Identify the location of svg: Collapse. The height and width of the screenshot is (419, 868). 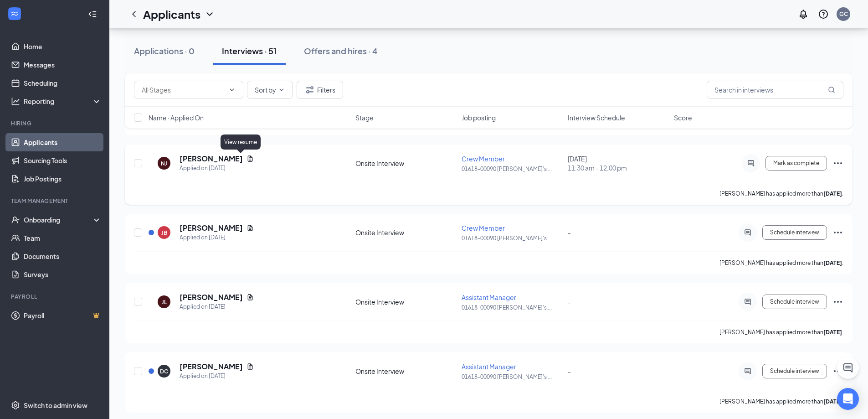
(92, 14).